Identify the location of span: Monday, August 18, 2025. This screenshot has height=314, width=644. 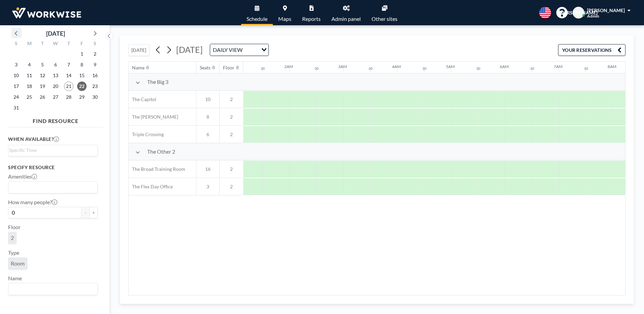
(29, 86).